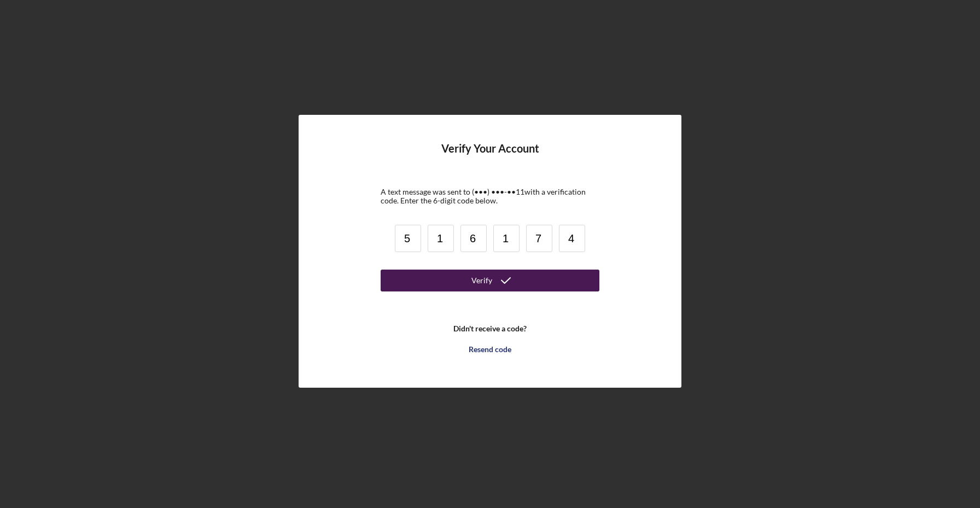  Describe the element at coordinates (482, 281) in the screenshot. I see `div: Verify` at that location.